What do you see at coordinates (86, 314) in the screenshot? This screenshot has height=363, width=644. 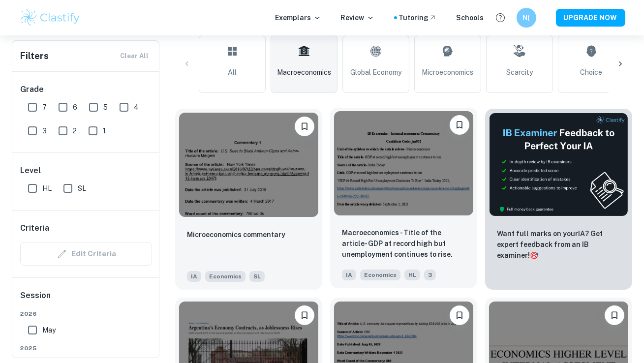 I see `span: 2026` at bounding box center [86, 314].